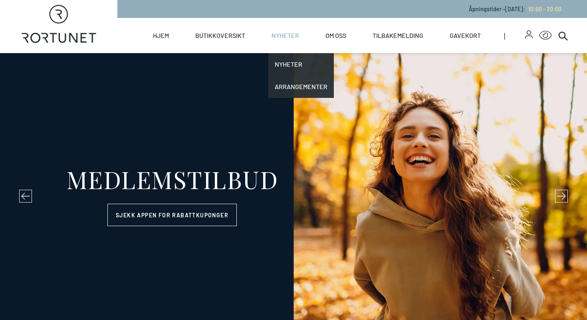 The height and width of the screenshot is (320, 587). Describe the element at coordinates (161, 36) in the screenshot. I see `a: Hjem` at that location.